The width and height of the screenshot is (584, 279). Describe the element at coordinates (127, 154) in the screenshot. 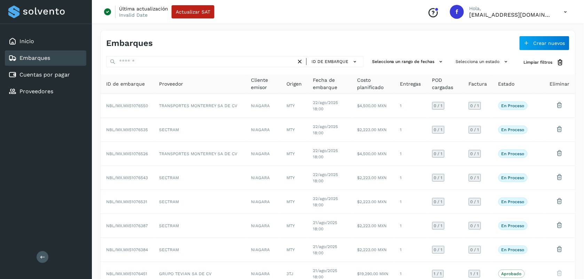

I see `span: NBL/MX.MX51076526` at that location.